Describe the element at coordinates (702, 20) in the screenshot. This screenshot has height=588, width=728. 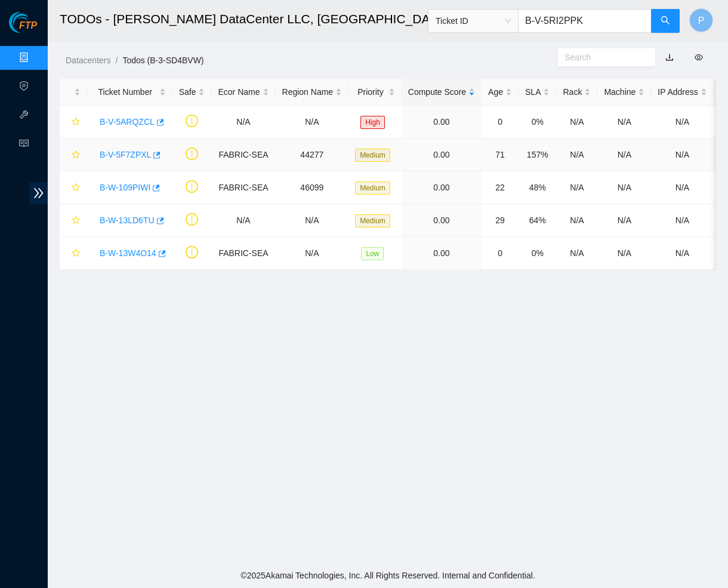
I see `span: P` at that location.